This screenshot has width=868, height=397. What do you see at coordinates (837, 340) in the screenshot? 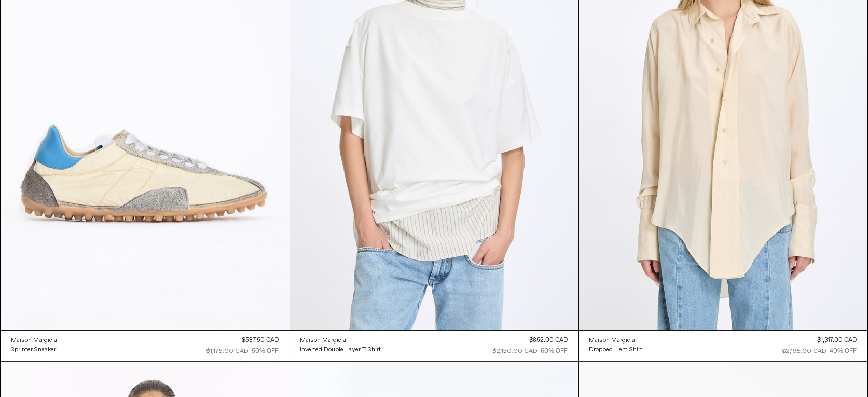
I see `div: $1,317.00 CAD` at bounding box center [837, 340].